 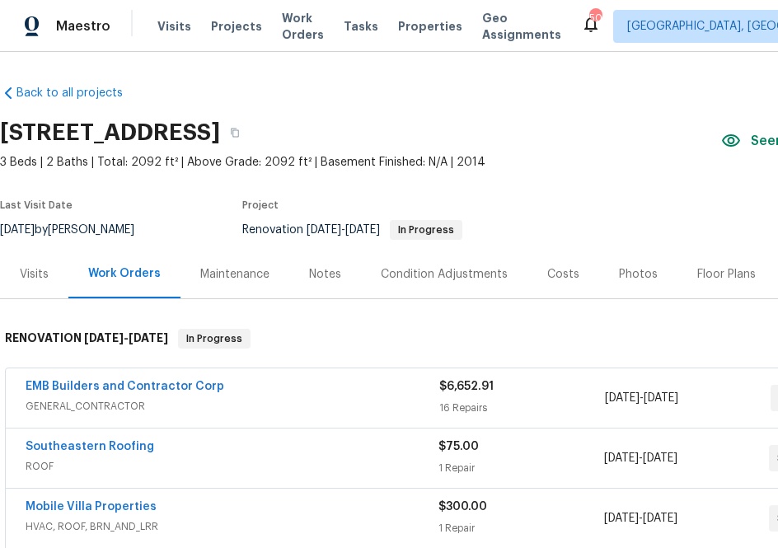 I want to click on span: Maestro, so click(x=83, y=26).